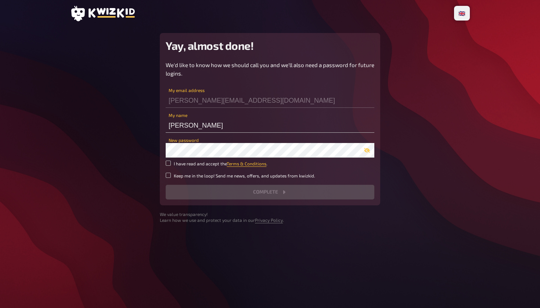 The image size is (540, 308). Describe the element at coordinates (244, 176) in the screenshot. I see `small: Keep me in the loop! Send me news, offers, and updates from kwizkid.` at that location.